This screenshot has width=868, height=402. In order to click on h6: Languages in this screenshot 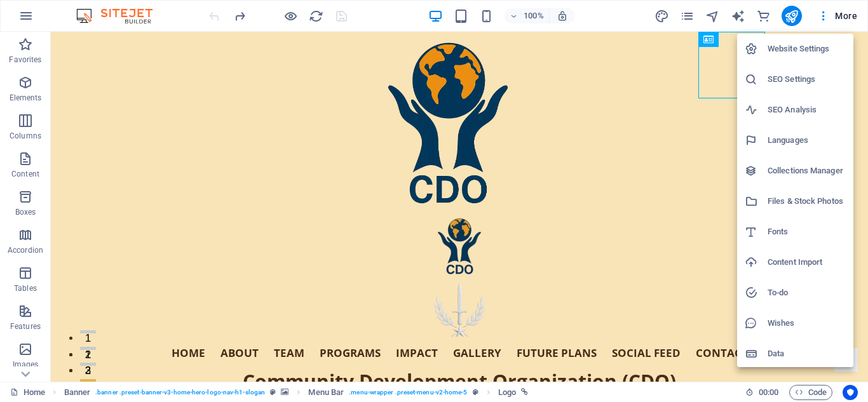, I will do `click(807, 140)`.